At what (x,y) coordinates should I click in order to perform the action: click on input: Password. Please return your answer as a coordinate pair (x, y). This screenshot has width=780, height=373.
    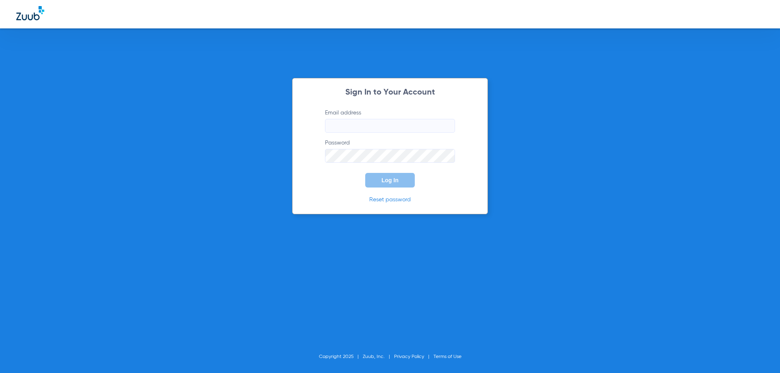
    Looking at the image, I should click on (390, 156).